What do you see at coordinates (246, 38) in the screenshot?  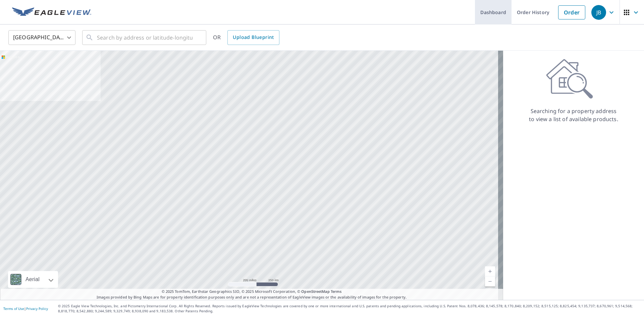 I see `div: OR` at bounding box center [246, 38].